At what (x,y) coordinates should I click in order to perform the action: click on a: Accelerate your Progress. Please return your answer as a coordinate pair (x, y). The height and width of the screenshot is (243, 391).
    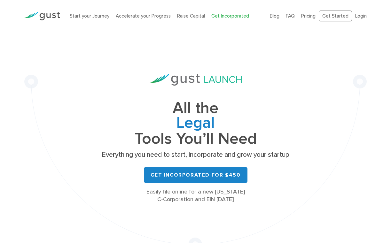
    Looking at the image, I should click on (143, 16).